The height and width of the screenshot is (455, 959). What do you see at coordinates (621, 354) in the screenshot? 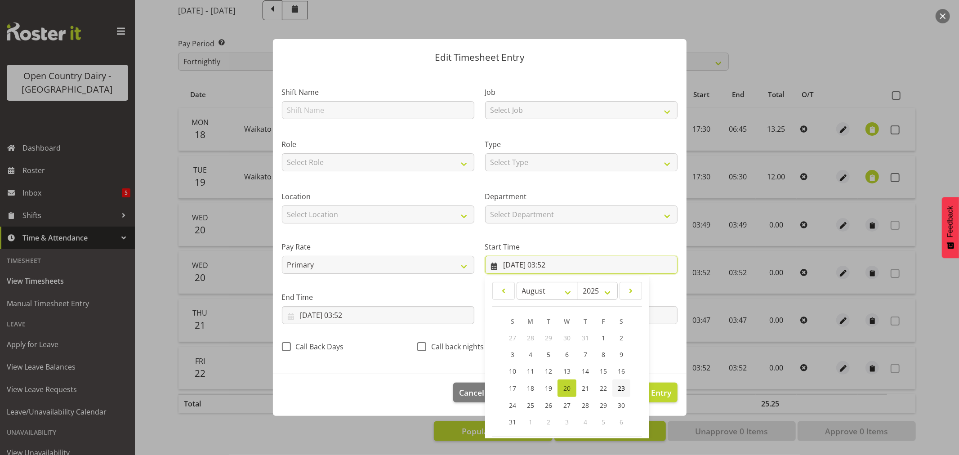
I see `a: 9` at bounding box center [621, 354].